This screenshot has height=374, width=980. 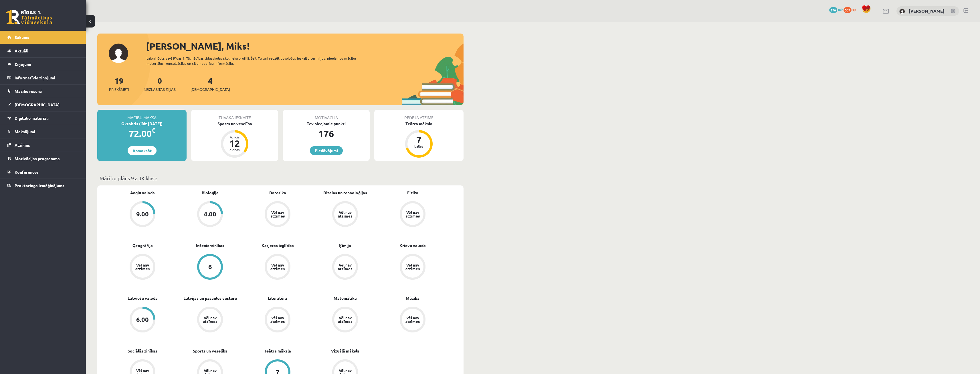 I want to click on div: 12, so click(x=234, y=143).